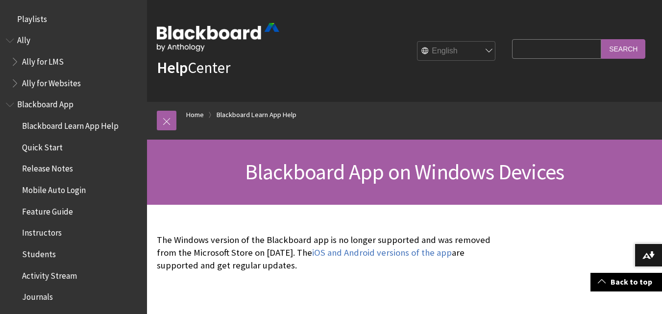 The image size is (662, 314). Describe the element at coordinates (256, 115) in the screenshot. I see `a: Blackboard Learn App Help` at that location.